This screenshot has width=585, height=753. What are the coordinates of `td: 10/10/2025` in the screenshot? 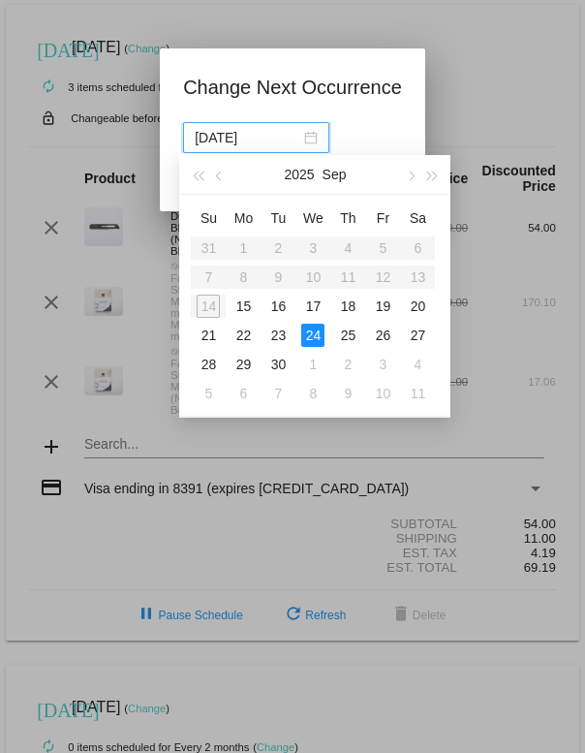 It's located at (383, 393).